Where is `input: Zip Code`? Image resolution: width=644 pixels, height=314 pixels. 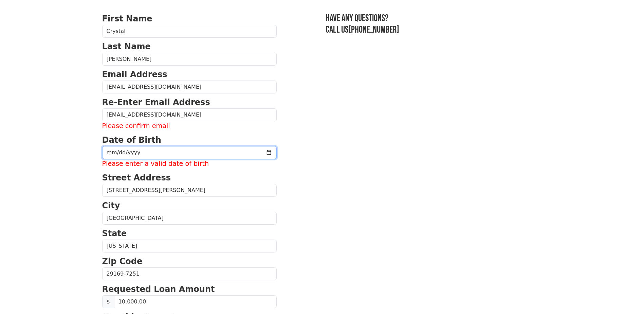 input: Zip Code is located at coordinates (190, 274).